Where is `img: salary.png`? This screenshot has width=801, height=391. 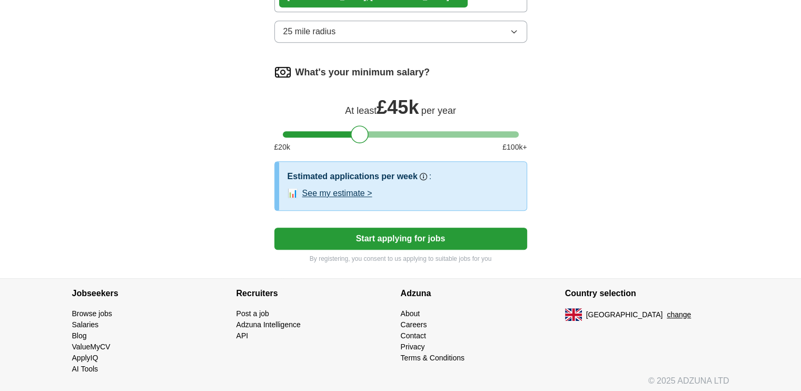
img: salary.png is located at coordinates (283, 72).